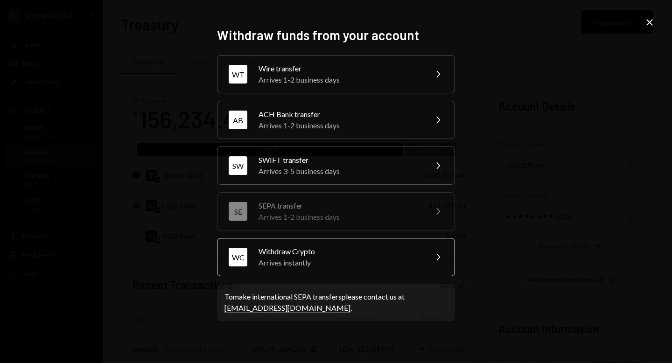  I want to click on button: WTWire transferArrives 1-2 business days, so click(336, 74).